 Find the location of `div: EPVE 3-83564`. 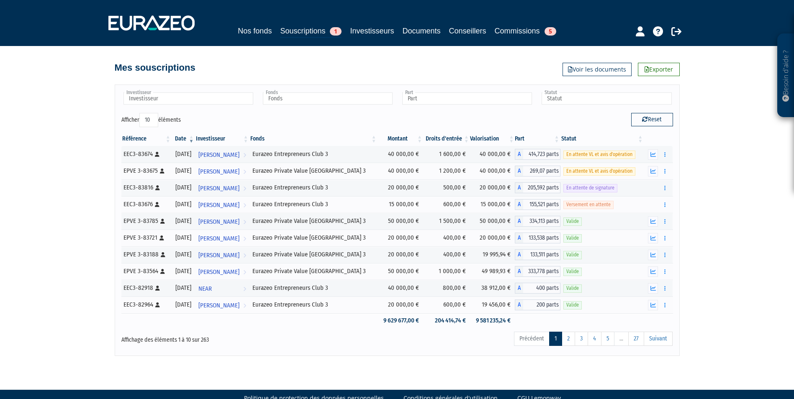

div: EPVE 3-83564 is located at coordinates (146, 271).